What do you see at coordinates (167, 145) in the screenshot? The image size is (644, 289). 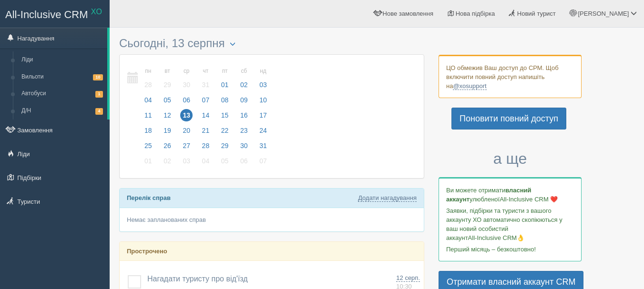 I see `span: 26` at bounding box center [167, 145].